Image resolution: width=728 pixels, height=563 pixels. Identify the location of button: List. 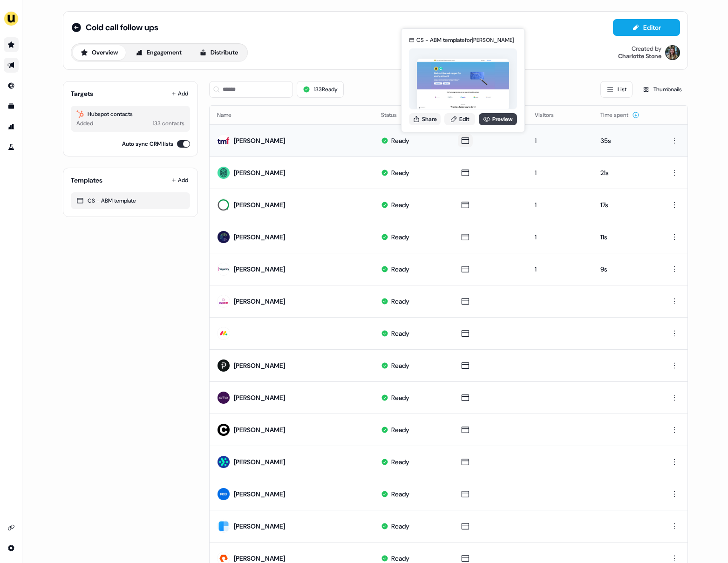
(617, 89).